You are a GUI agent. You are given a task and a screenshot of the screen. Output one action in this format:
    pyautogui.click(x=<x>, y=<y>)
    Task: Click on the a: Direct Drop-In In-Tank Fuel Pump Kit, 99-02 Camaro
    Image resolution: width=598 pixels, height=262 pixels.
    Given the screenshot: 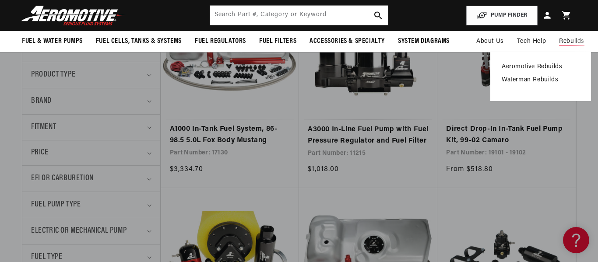 What is the action you would take?
    pyautogui.click(x=506, y=135)
    